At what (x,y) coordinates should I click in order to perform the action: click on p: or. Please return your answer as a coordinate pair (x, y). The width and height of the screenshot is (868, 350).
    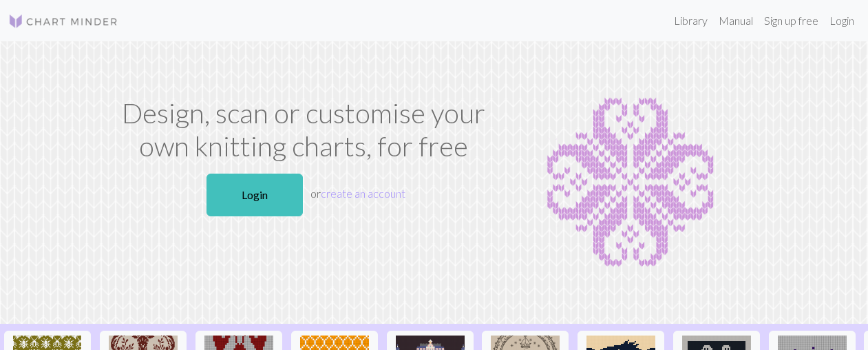
    Looking at the image, I should click on (304, 195).